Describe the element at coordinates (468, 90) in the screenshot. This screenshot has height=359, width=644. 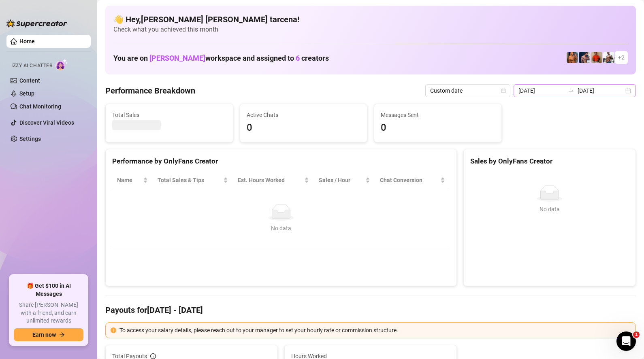
I see `span: Custom date` at that location.